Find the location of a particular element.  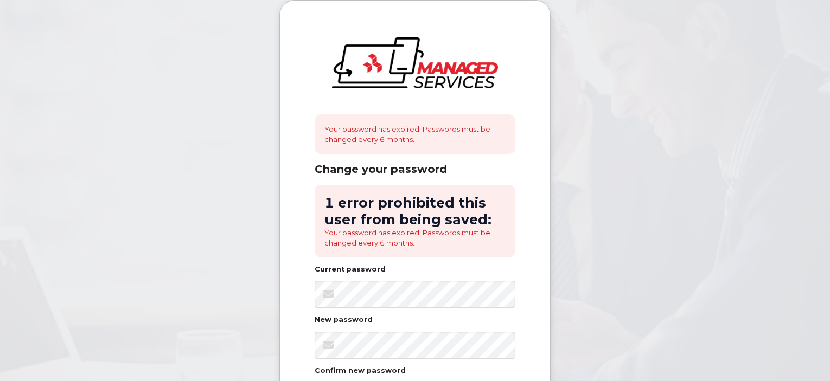

div: Your password has expired. Passwords must be changed every 6 months. is located at coordinates (415, 134).